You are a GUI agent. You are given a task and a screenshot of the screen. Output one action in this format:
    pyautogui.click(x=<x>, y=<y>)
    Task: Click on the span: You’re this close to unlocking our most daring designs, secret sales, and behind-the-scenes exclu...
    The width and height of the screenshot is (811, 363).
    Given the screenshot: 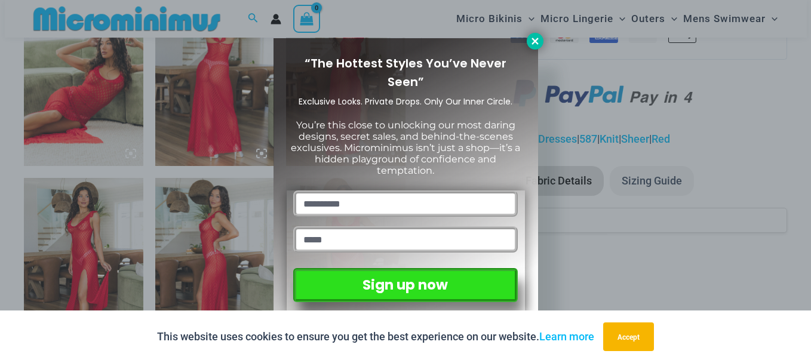 What is the action you would take?
    pyautogui.click(x=406, y=148)
    